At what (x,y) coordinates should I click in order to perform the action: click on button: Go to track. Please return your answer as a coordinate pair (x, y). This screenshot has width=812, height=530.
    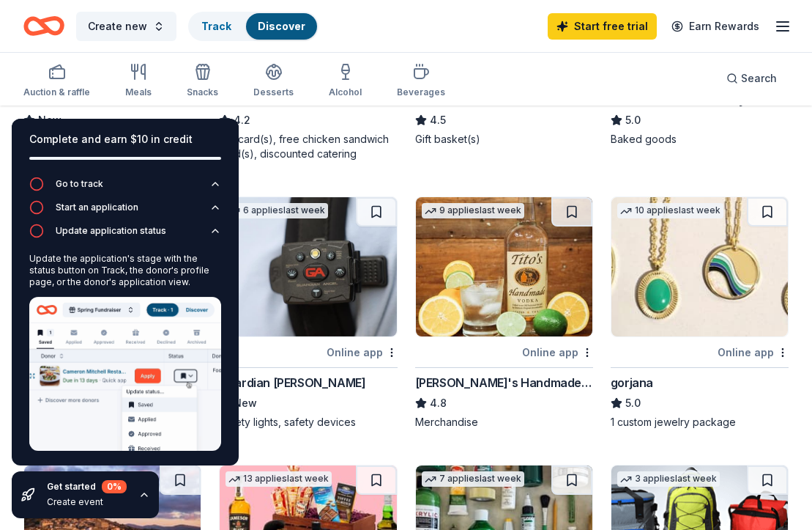
    Looking at the image, I should click on (125, 189).